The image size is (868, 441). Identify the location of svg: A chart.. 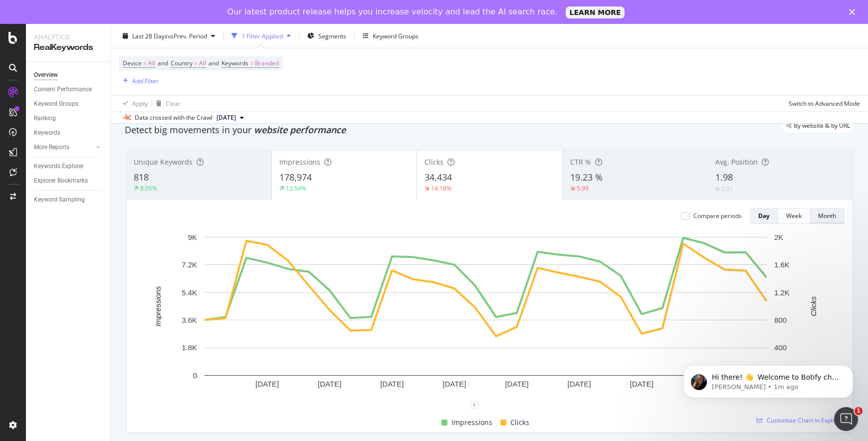
(485, 318).